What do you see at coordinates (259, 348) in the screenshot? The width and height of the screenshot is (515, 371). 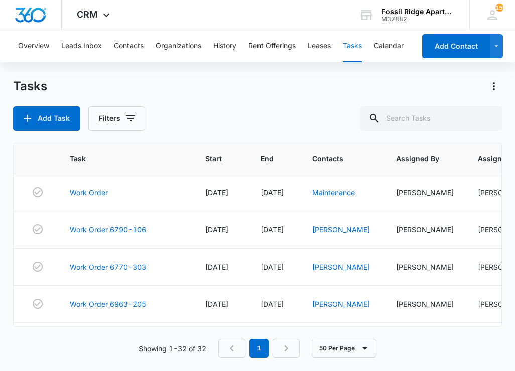 I see `em: 1` at bounding box center [259, 348].